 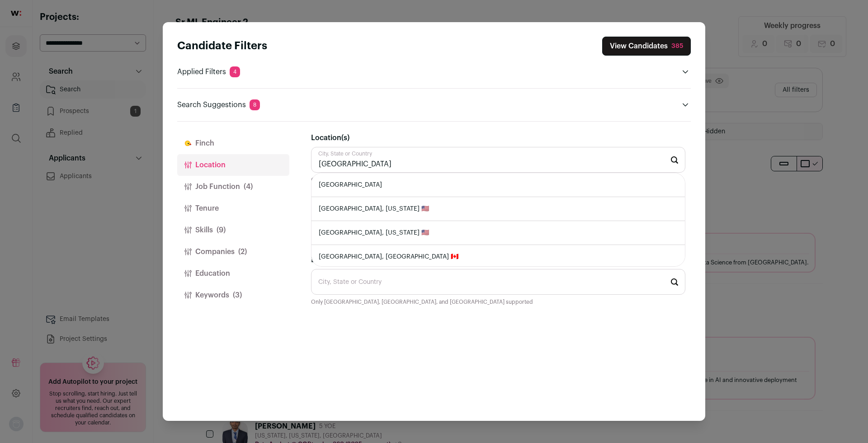 What do you see at coordinates (233, 274) in the screenshot?
I see `button: Education` at bounding box center [233, 274].